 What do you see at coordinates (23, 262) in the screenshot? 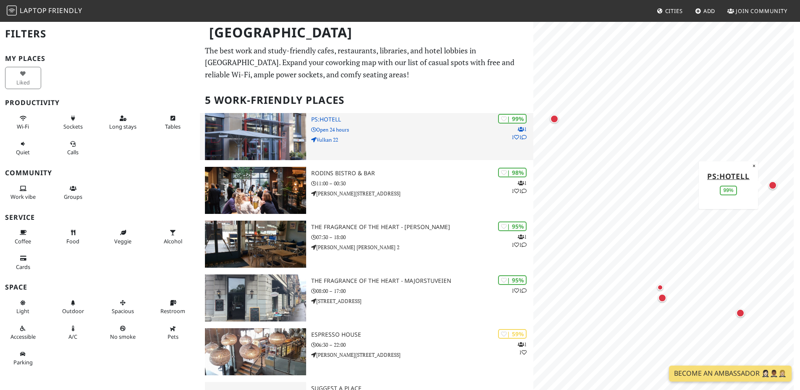
I see `button: Cards` at bounding box center [23, 262].